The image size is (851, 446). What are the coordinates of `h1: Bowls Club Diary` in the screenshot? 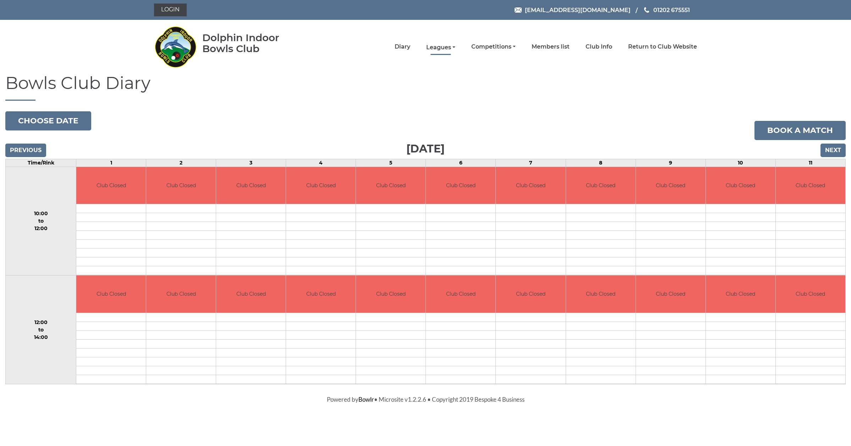 It's located at (425, 87).